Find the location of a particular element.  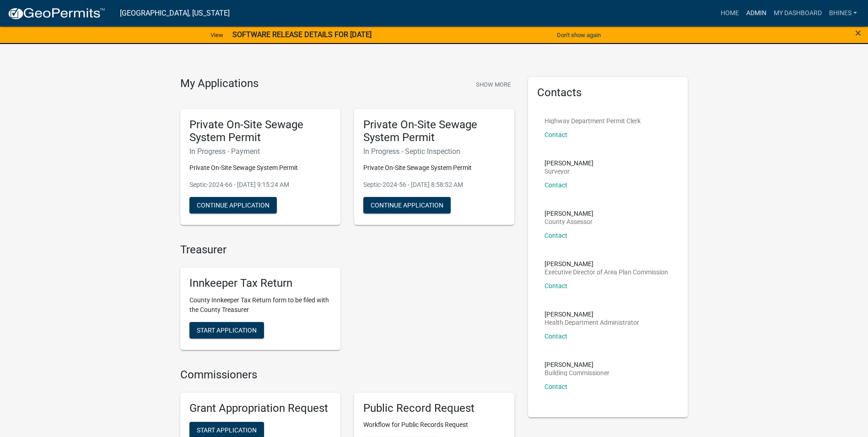

p: Building Commissioner is located at coordinates (577, 373).